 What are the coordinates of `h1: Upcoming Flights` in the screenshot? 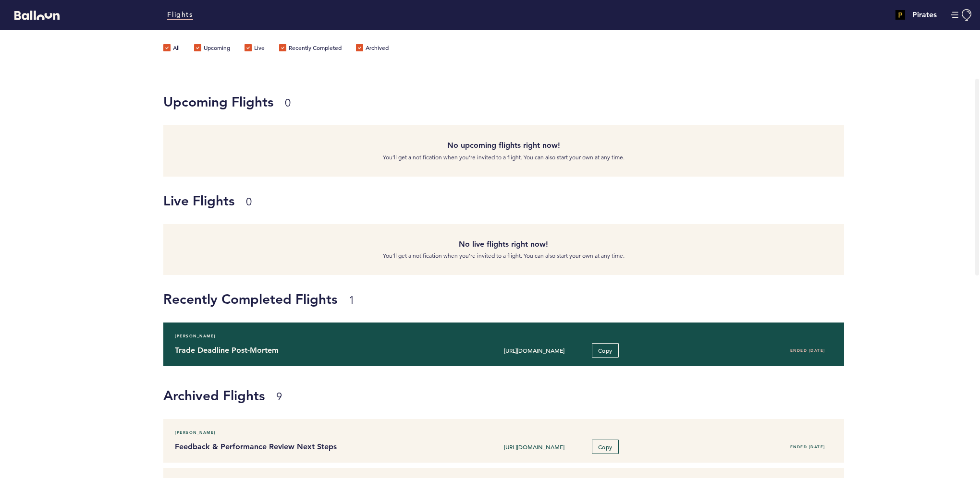 It's located at (500, 102).